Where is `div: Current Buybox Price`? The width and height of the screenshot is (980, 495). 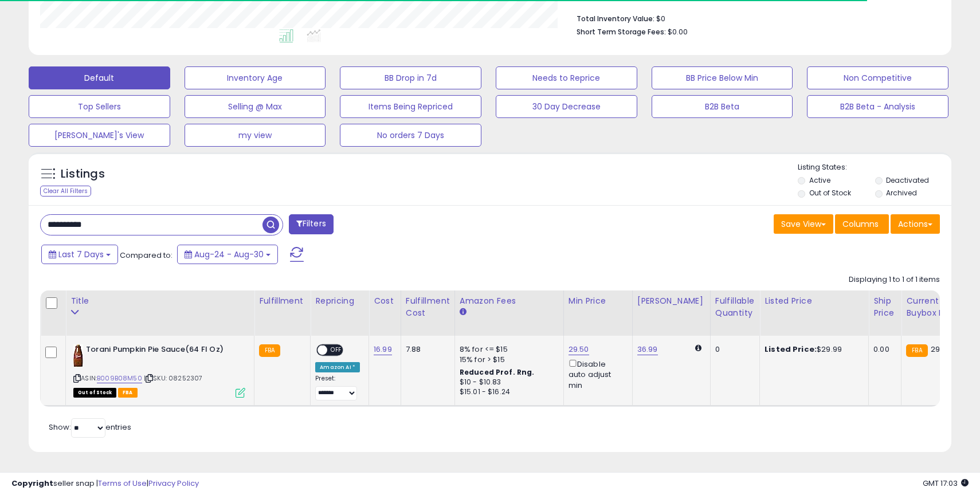
div: Current Buybox Price is located at coordinates (935, 307).